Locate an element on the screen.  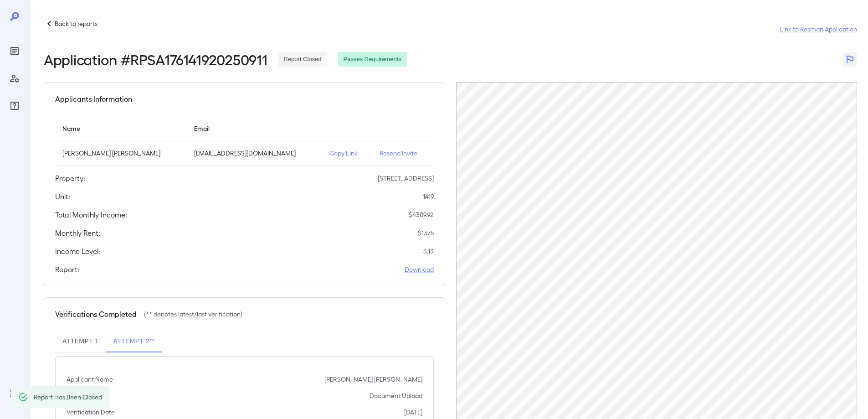
p: Copy Link is located at coordinates (347, 153).